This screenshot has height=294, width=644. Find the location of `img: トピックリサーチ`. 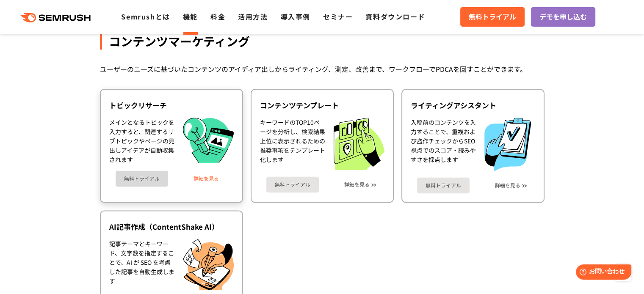

img: トピックリサーチ is located at coordinates (208, 140).